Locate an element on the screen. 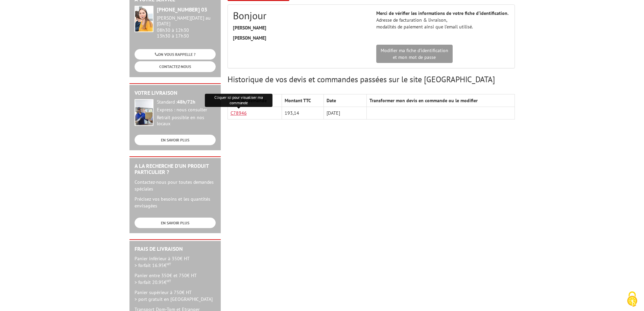  p: Adresse de facturation & livraison, modalités de paiement ainsi que l’email utilisé. is located at coordinates (443, 20).